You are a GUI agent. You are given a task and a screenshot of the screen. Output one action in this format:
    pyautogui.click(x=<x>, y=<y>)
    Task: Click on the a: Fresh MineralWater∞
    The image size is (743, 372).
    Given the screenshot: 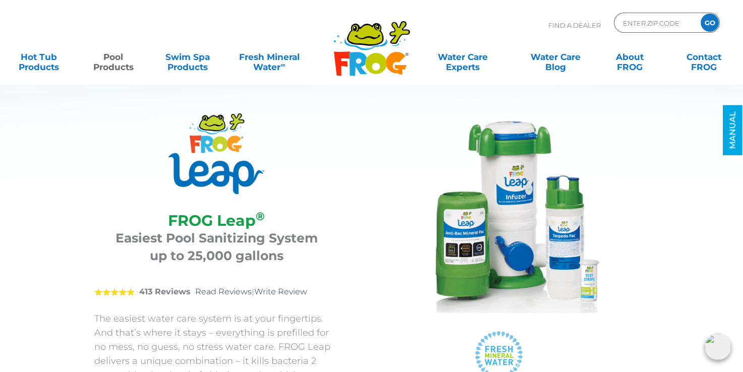 What is the action you would take?
    pyautogui.click(x=269, y=57)
    